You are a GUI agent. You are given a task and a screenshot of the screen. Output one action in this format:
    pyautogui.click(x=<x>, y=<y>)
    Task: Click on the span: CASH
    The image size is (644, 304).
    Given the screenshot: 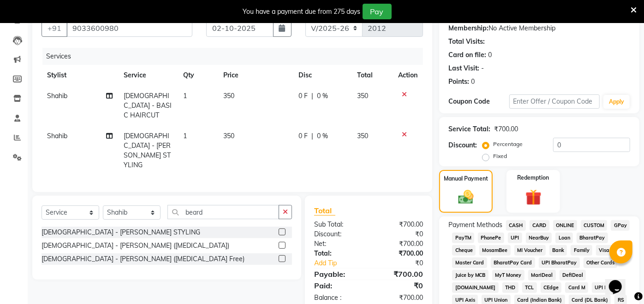 What is the action you would take?
    pyautogui.click(x=516, y=225)
    